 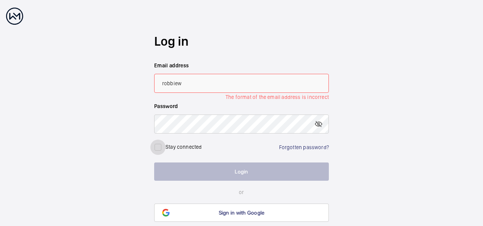 What do you see at coordinates (304, 147) in the screenshot?
I see `a: Forgotten password?` at bounding box center [304, 147].